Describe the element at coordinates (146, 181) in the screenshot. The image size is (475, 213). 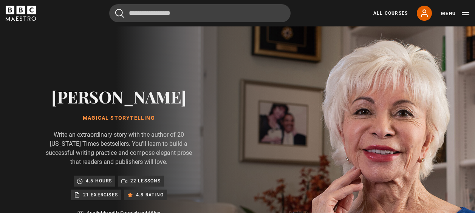
I see `p: 22 lessons` at that location.